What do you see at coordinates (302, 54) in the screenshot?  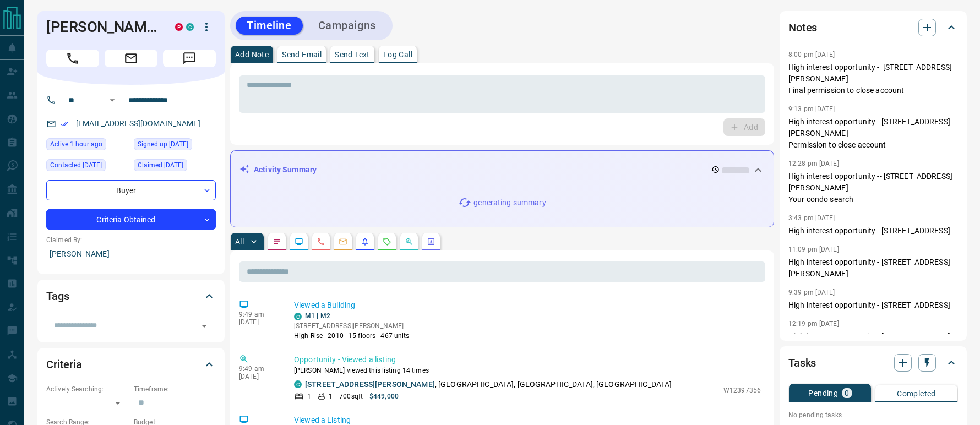 I see `p: Send Email` at bounding box center [302, 54].